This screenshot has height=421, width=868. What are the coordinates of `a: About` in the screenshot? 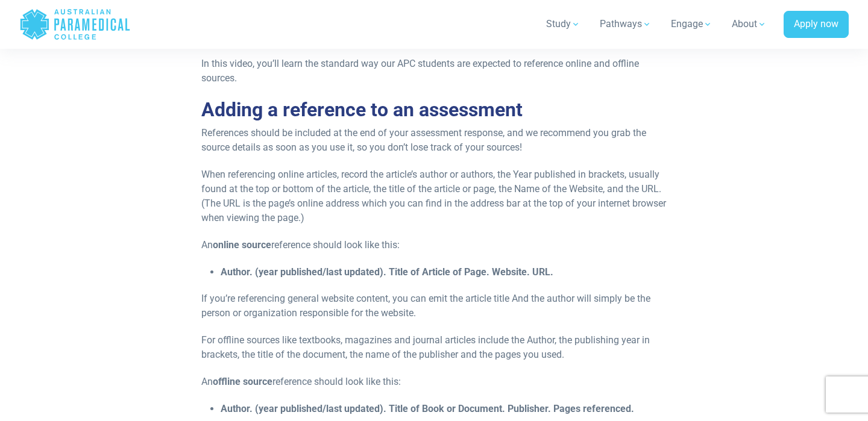 It's located at (749, 24).